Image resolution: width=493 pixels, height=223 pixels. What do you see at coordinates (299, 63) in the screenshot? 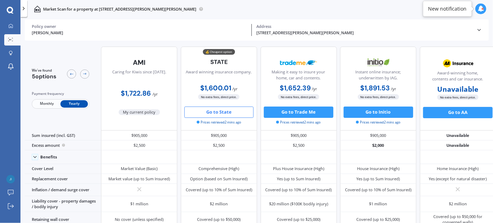
I see `img: Trademe.webp` at bounding box center [299, 63].